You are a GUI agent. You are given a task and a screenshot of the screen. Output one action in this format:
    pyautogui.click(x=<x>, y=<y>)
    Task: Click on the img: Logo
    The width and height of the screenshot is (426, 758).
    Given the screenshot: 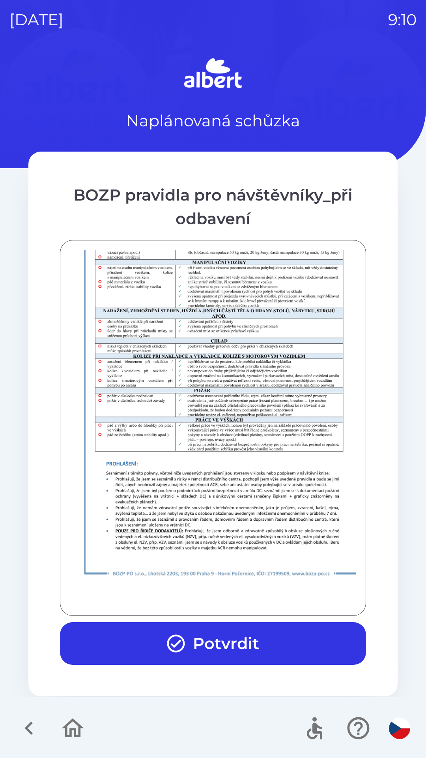 What is the action you would take?
    pyautogui.click(x=213, y=74)
    